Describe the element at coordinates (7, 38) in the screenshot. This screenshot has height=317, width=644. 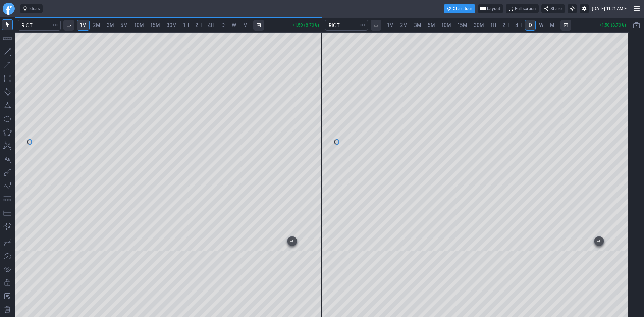
I see `button: Measure` at that location.